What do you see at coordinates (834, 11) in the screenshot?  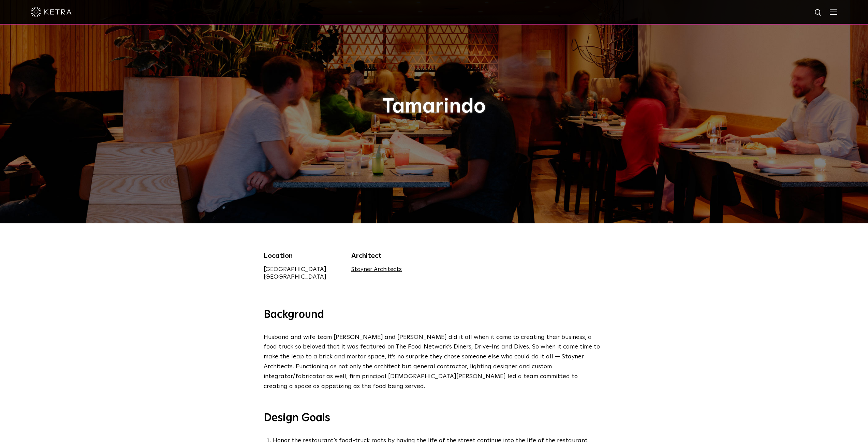 I see `img: Hamburger%20Nav.svg` at bounding box center [834, 11].